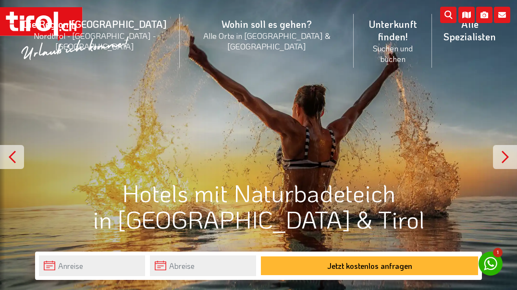 The image size is (517, 290). Describe the element at coordinates (393, 41) in the screenshot. I see `a: Unterkunft finden!Suchen und buchen` at that location.